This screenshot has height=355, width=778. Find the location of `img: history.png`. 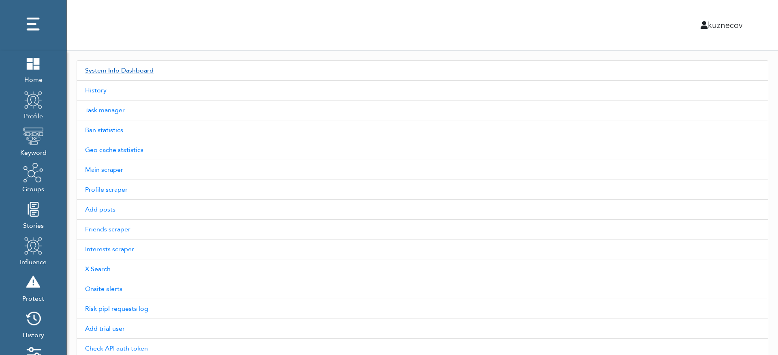

img: history.png is located at coordinates (33, 318).